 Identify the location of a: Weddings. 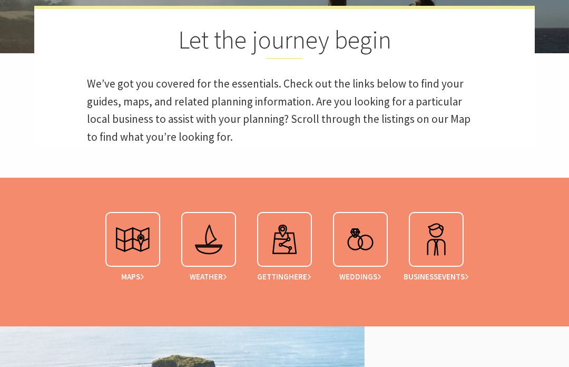
(360, 249).